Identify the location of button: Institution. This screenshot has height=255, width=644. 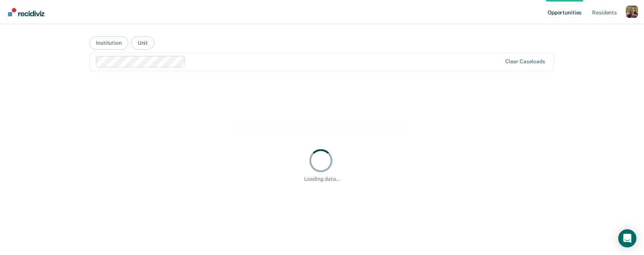
(108, 43).